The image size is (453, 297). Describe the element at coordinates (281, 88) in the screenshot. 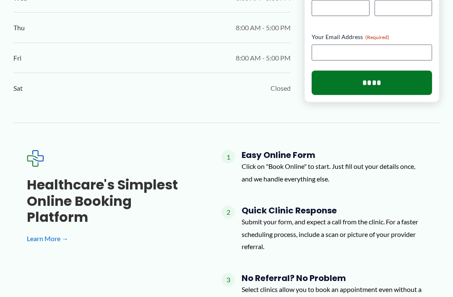

I see `span: Closed` at that location.